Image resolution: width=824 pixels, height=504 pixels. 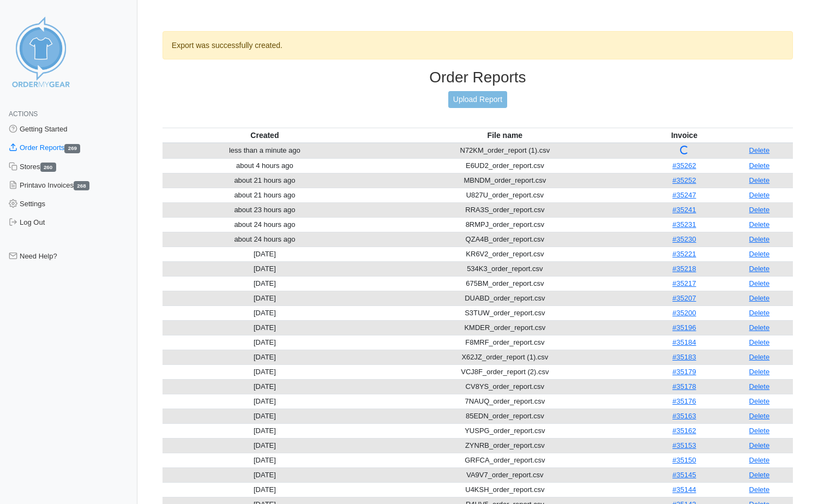 What do you see at coordinates (505, 135) in the screenshot?
I see `th: File name` at bounding box center [505, 135].